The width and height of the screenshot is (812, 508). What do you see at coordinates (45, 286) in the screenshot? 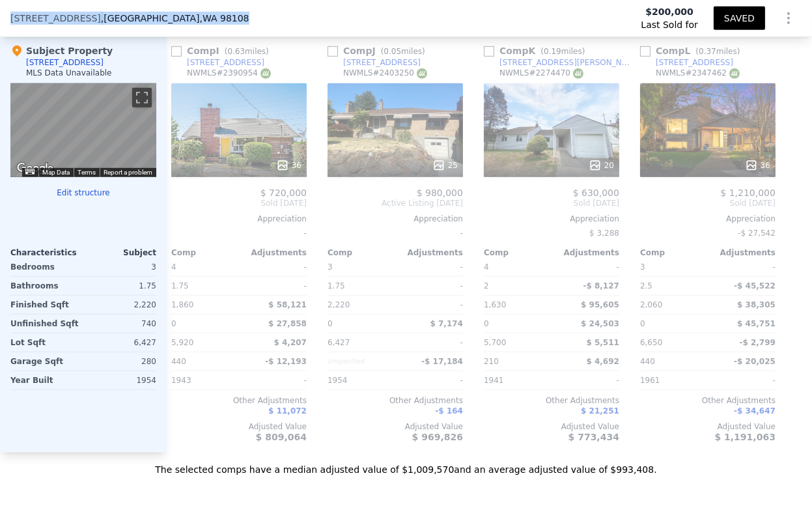
I see `div: Bathrooms` at bounding box center [45, 286].